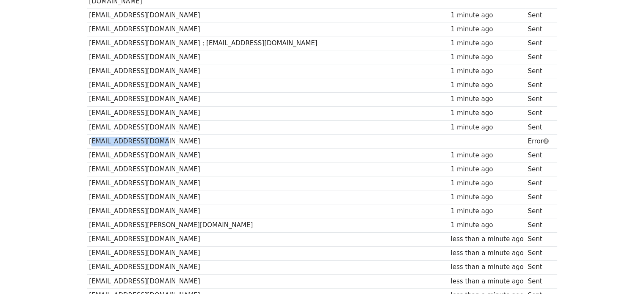 The image size is (644, 294). What do you see at coordinates (539, 141) in the screenshot?
I see `td: Error` at bounding box center [539, 141].